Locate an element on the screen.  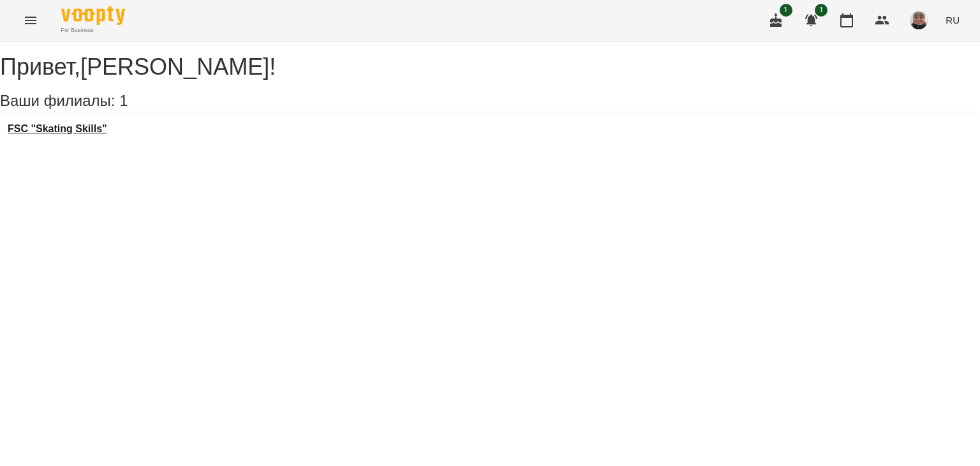
img: 4cf27c03cdb7f7912a44474f3433b006.jpeg is located at coordinates (919, 21).